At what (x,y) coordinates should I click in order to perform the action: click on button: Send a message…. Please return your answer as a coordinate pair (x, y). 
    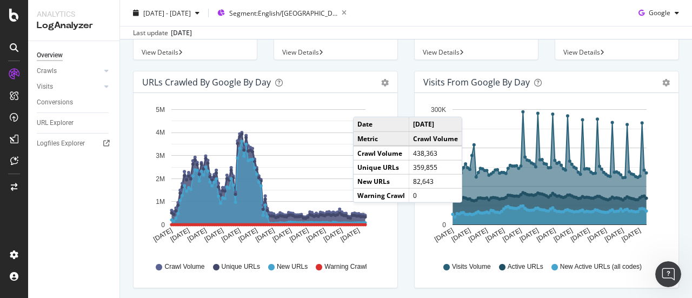
    Looking at the image, I should click on (194, 219).